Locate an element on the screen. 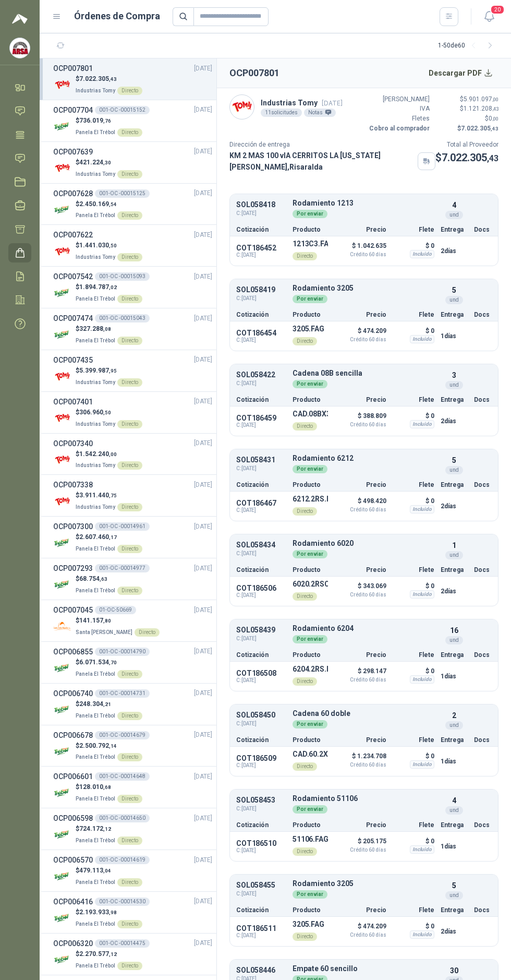 The image size is (511, 980). span: ,08 is located at coordinates (107, 329).